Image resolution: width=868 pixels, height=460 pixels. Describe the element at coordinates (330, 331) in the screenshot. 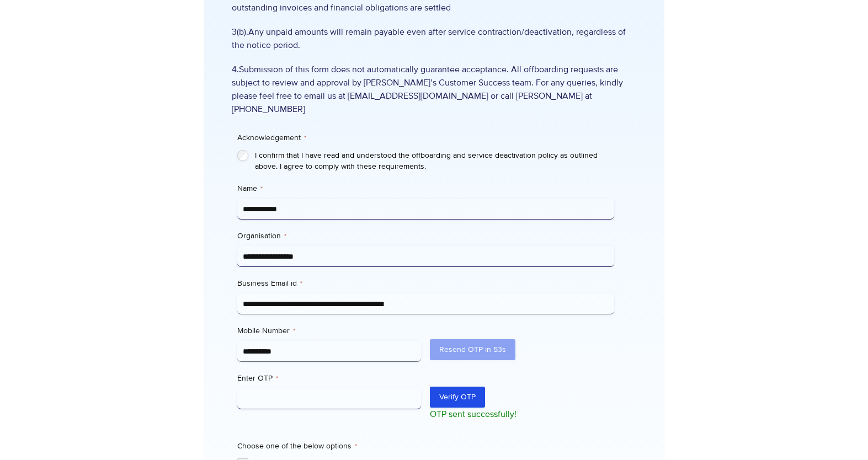

I see `label: Mobile Number` at that location.